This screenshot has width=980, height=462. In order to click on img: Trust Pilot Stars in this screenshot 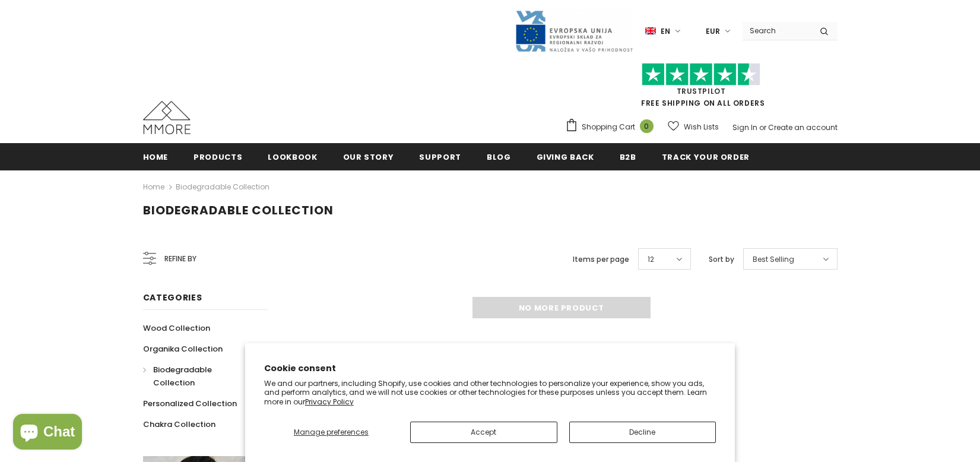, I will do `click(701, 74)`.